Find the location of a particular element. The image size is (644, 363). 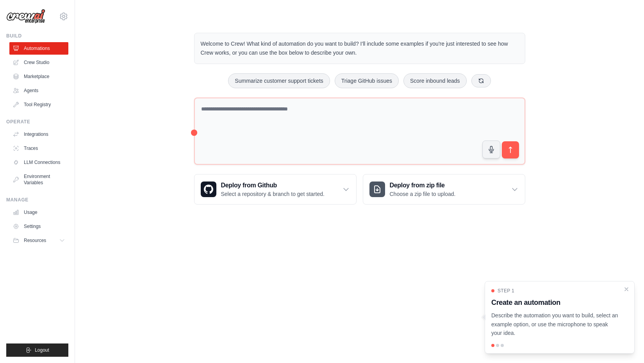

div: Build is located at coordinates (37, 36).